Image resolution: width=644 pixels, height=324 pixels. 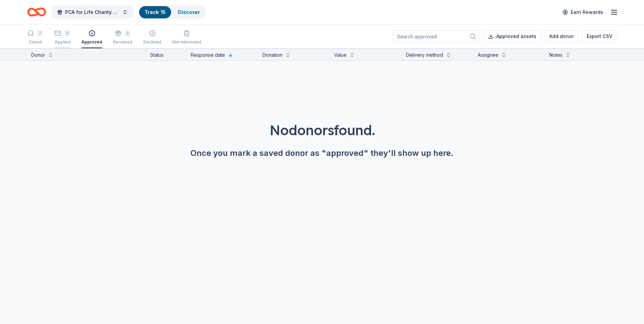 I want to click on button: Declined, so click(x=152, y=37).